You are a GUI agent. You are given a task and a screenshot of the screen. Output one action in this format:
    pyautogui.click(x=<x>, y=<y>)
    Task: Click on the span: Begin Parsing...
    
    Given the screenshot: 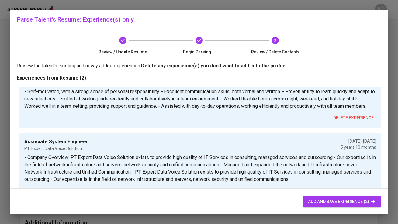 What is the action you would take?
    pyautogui.click(x=199, y=52)
    